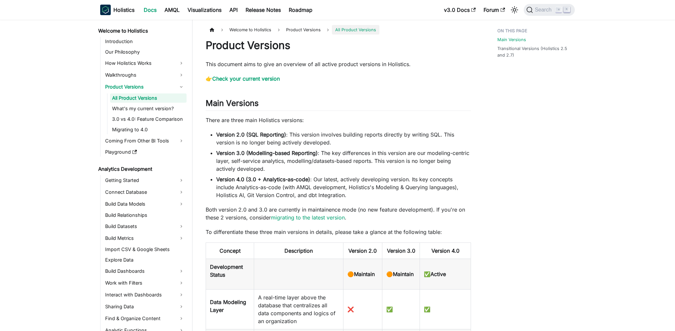 This screenshot has height=331, width=675. I want to click on a: What's my current version?, so click(148, 109).